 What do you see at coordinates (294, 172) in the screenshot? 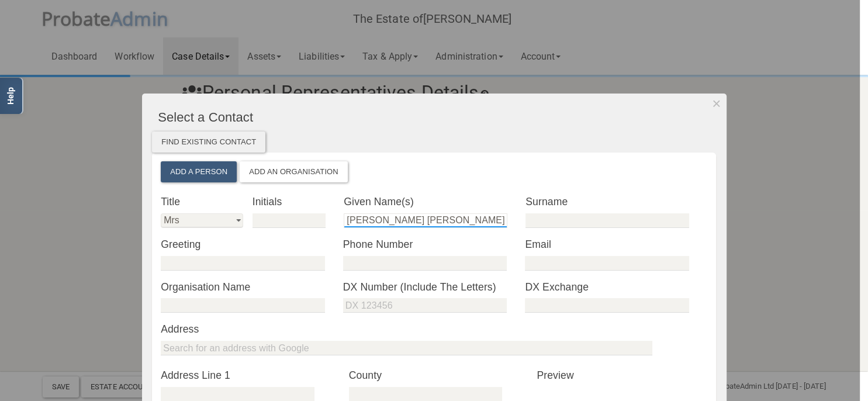
I see `button: Add an Organisation` at bounding box center [294, 172].